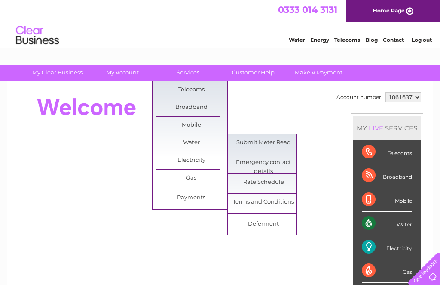 Image resolution: width=440 pixels, height=285 pixels. What do you see at coordinates (387, 223) in the screenshot?
I see `div: Water` at bounding box center [387, 223].